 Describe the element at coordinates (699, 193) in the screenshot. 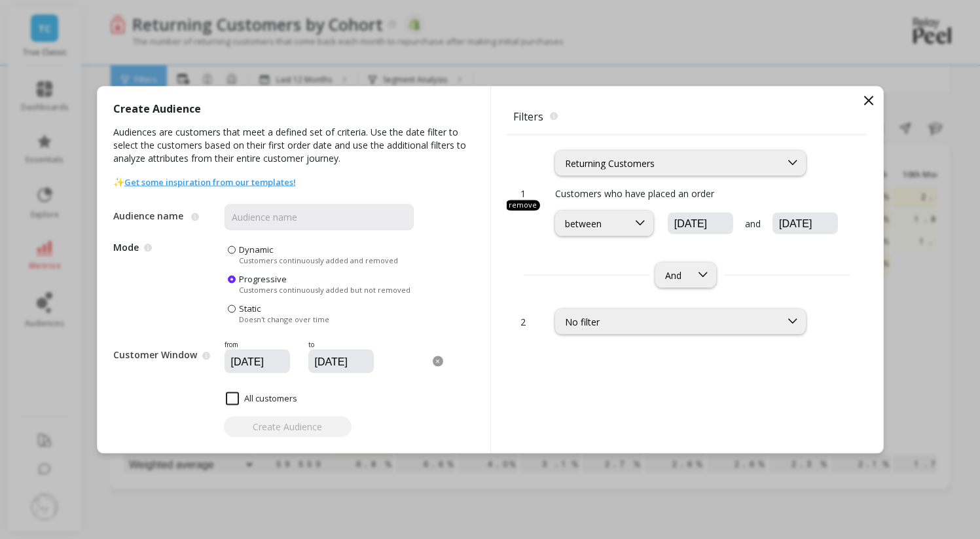

I see `p: Customers who have placed an order` at that location.